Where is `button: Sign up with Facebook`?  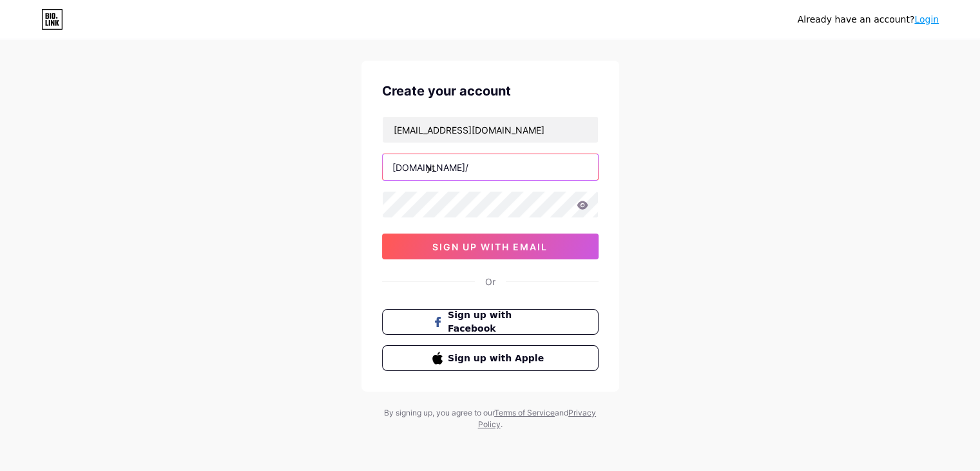 button: Sign up with Facebook is located at coordinates (490, 322).